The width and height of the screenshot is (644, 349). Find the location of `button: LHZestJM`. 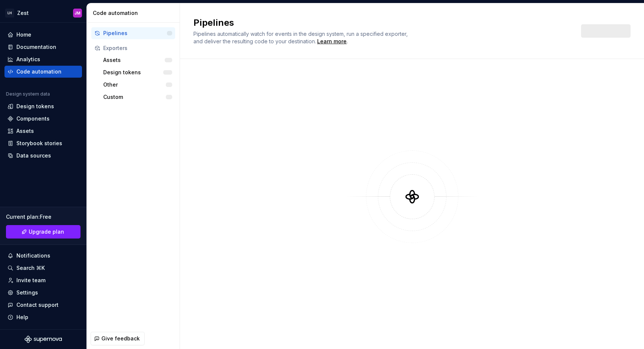

button: LHZestJM is located at coordinates (43, 12).